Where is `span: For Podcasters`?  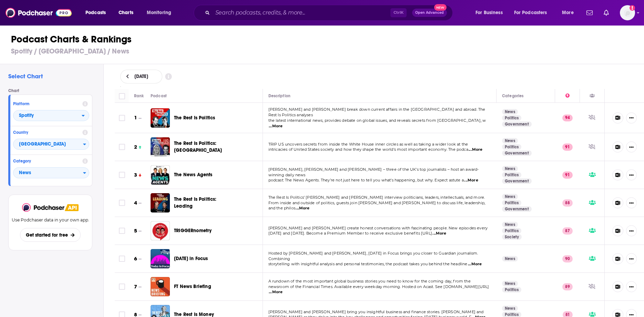
span: For Podcasters is located at coordinates (531, 13).